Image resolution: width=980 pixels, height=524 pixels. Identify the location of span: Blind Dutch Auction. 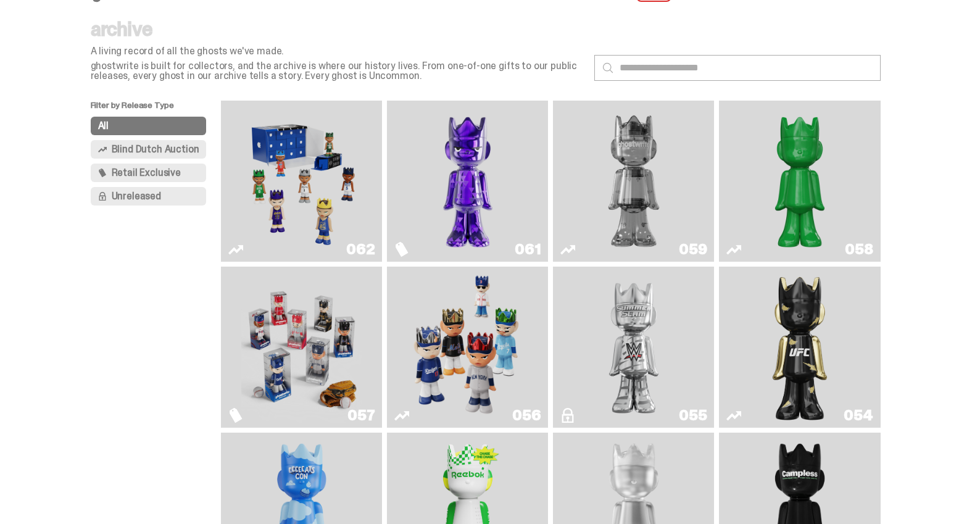
(156, 149).